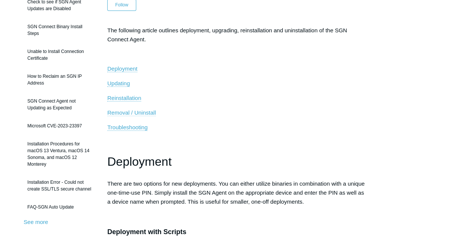  I want to click on a: Installation Procedures for macOS 13 Ventura, macOS 14 Sonoma, and macOS 12 Monterey, so click(60, 154).